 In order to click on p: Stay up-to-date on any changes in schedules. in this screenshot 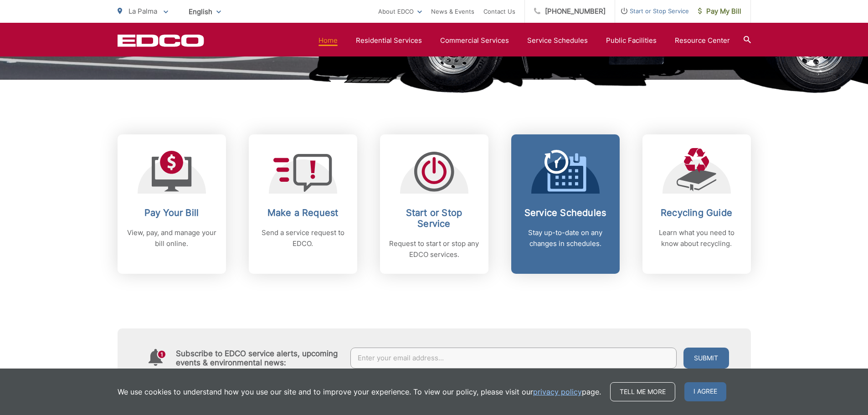, I will do `click(566, 238)`.